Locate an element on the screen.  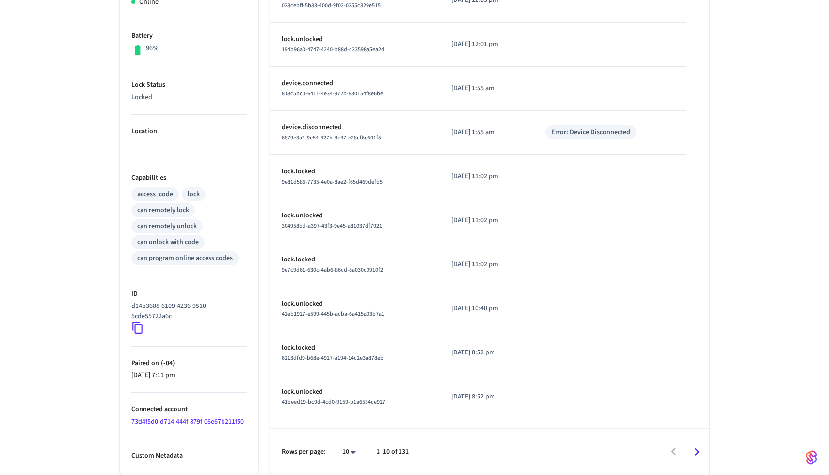
span: 818c5bc0-6411-4e34-972b-930154f8e6be is located at coordinates (332, 94).